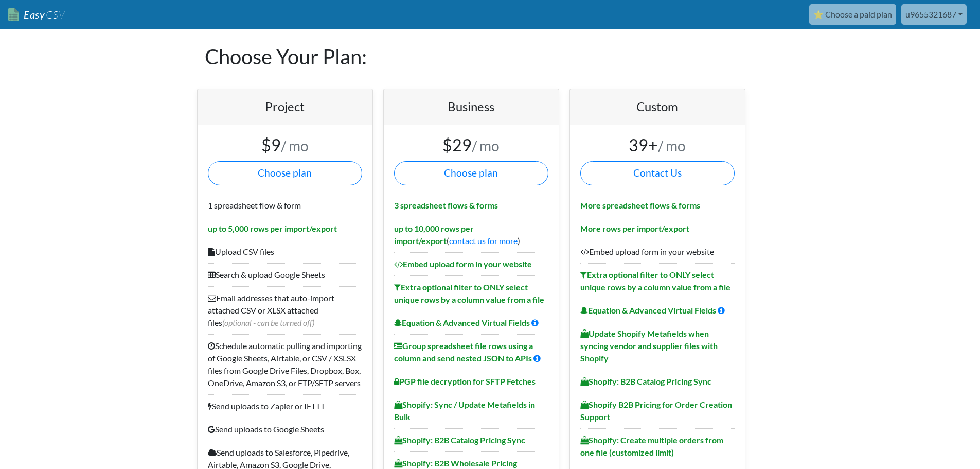 This screenshot has width=980, height=469. I want to click on li: Upload CSV files, so click(285, 251).